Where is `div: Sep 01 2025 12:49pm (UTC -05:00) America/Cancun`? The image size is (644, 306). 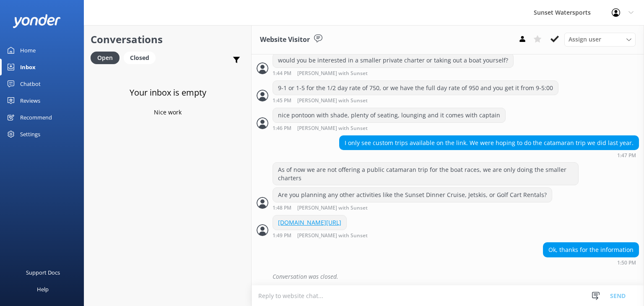 div: Sep 01 2025 12:49pm (UTC -05:00) America/Cancun is located at coordinates (334, 235).